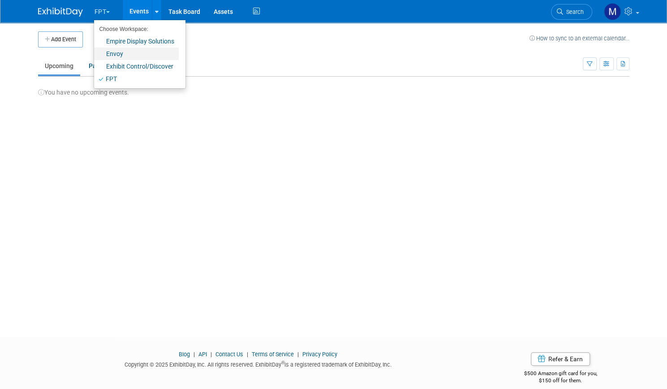  Describe the element at coordinates (273, 354) in the screenshot. I see `a: Terms of Service` at that location.